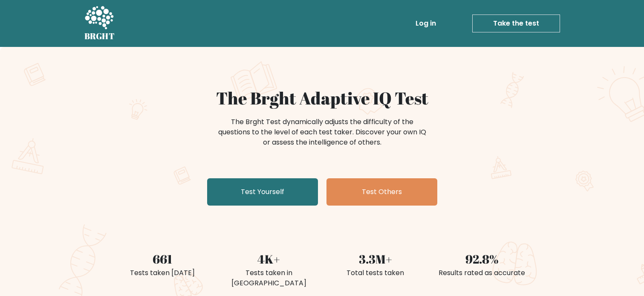 The image size is (644, 296). I want to click on div: The Brght Test dynamically adjusts the difficulty of the questions to the level of each test take..., so click(322, 132).